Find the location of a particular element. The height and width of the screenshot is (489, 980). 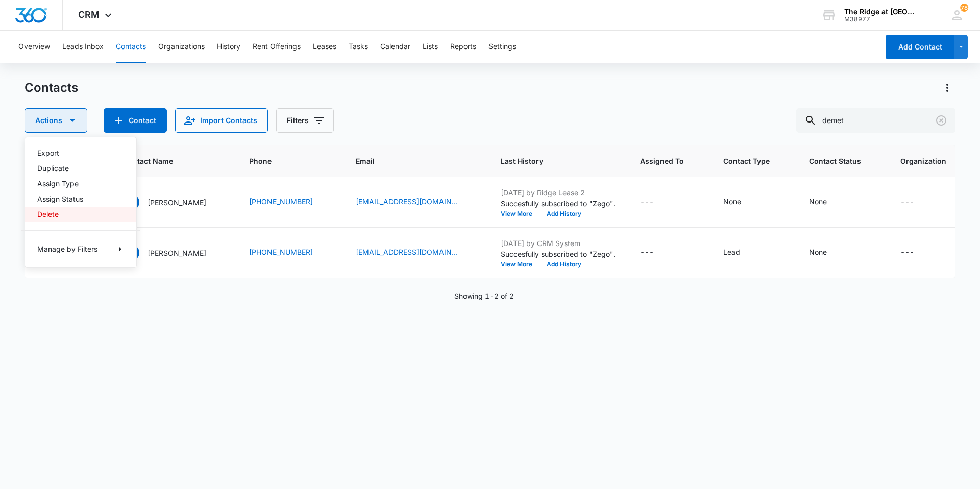

div: account name is located at coordinates (881, 12).